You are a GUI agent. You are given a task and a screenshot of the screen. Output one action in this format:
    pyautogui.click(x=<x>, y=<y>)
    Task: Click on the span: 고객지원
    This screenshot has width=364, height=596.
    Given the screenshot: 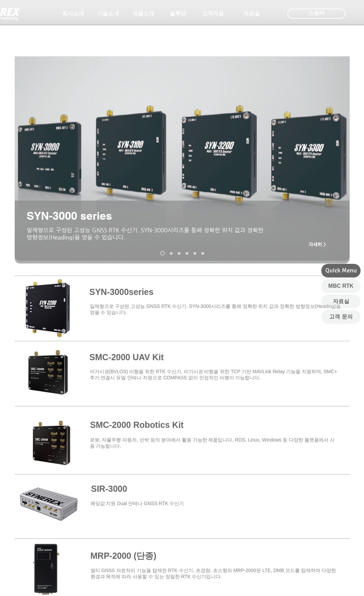 What is the action you would take?
    pyautogui.click(x=213, y=13)
    